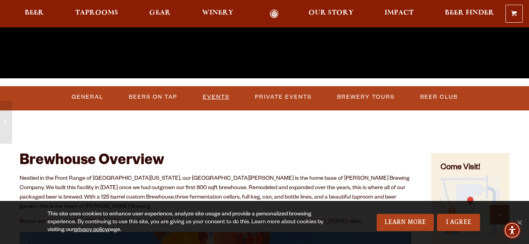 The height and width of the screenshot is (244, 529). Describe the element at coordinates (160, 13) in the screenshot. I see `span: Gear` at that location.